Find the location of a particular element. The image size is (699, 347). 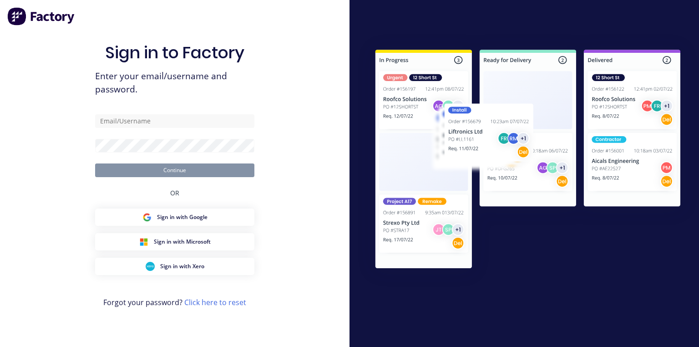

button: Google Sign inSign in with Google is located at coordinates (175, 217).